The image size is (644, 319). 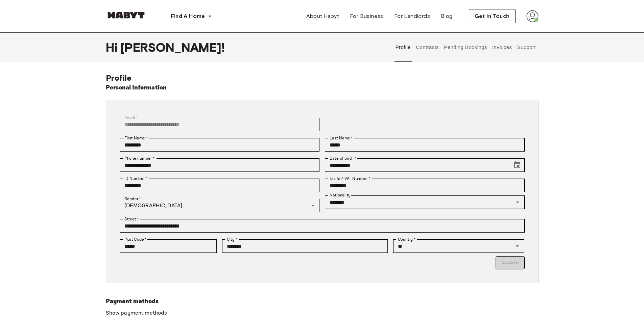 What do you see at coordinates (407, 240) in the screenshot?
I see `label: Country` at bounding box center [407, 240].